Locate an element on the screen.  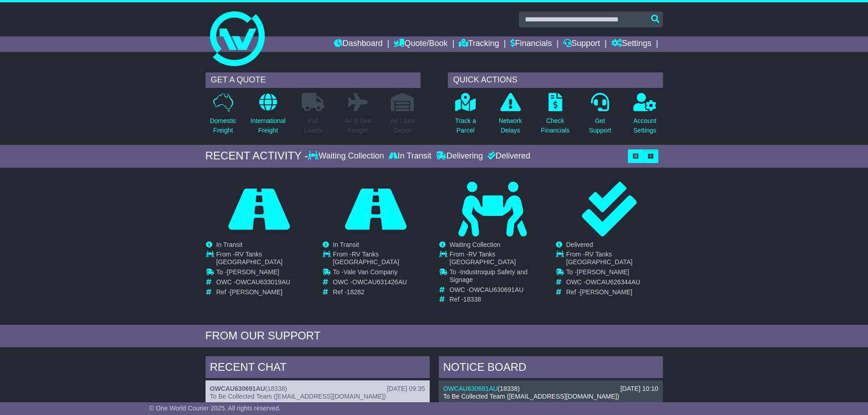
a: Financials is located at coordinates (531, 44).